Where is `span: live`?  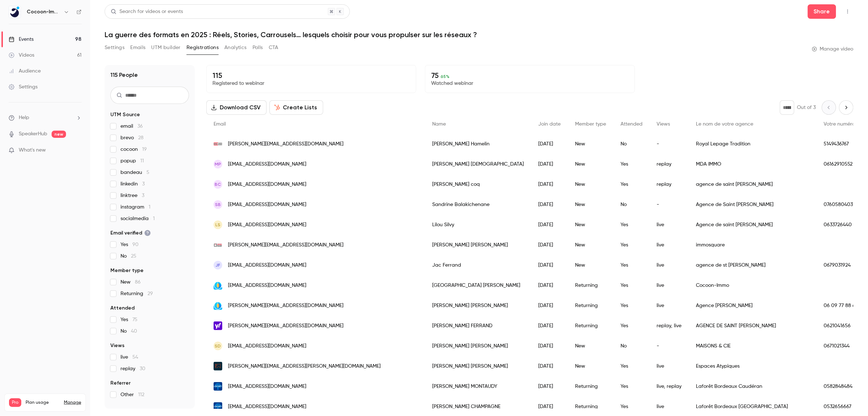
span: live is located at coordinates (129, 357).